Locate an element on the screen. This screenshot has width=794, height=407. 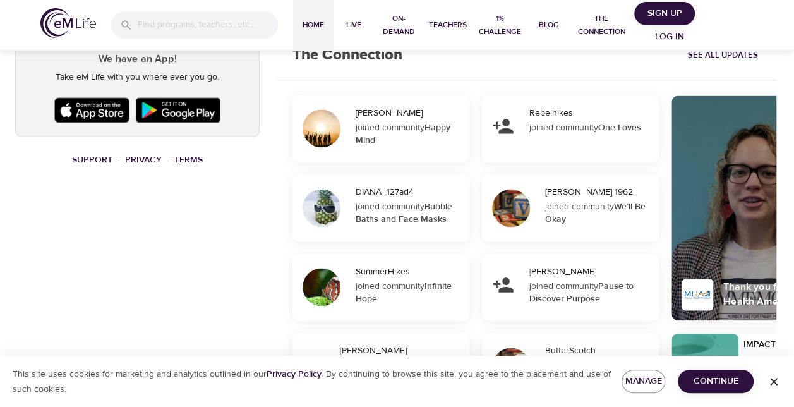
a: Support is located at coordinates (92, 160).